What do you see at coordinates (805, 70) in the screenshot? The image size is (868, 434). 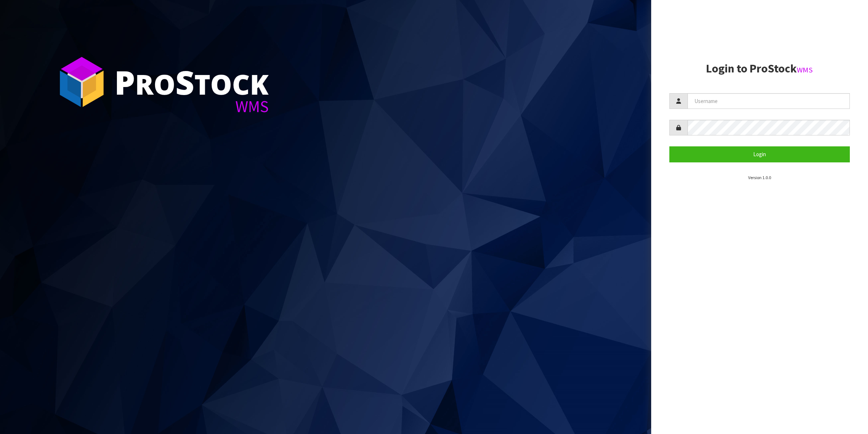 I see `small: WMS` at bounding box center [805, 70].